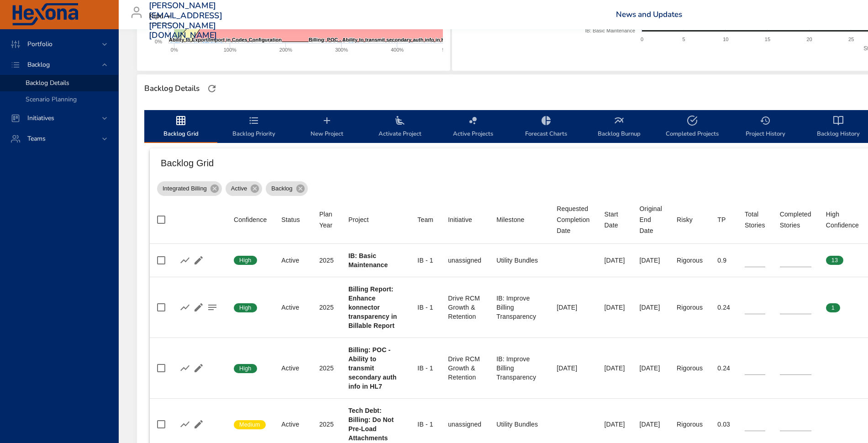 The height and width of the screenshot is (443, 868). I want to click on span: Backlog Grid, so click(181, 127).